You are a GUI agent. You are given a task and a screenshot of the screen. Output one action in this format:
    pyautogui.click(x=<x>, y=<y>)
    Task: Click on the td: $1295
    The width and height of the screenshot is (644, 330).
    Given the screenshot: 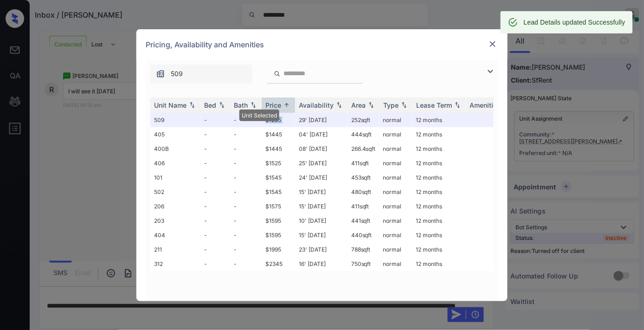 What is the action you would take?
    pyautogui.click(x=279, y=120)
    